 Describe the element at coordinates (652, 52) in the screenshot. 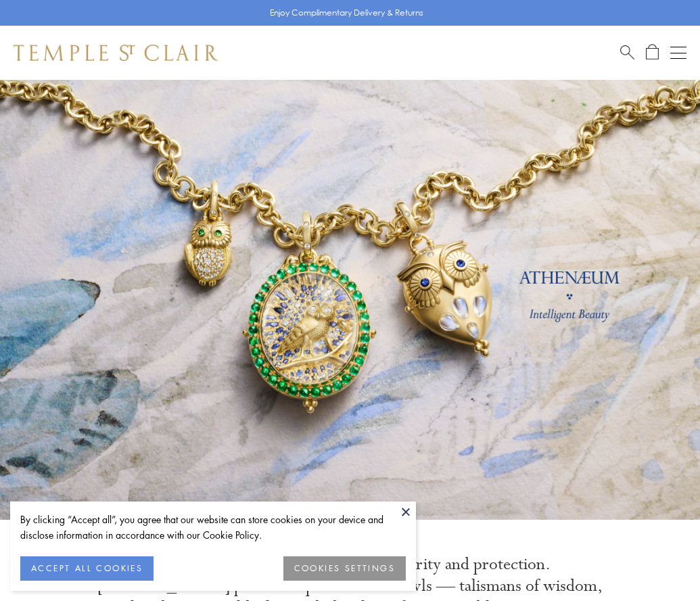

I see `a: Open Shopping Bag` at that location.